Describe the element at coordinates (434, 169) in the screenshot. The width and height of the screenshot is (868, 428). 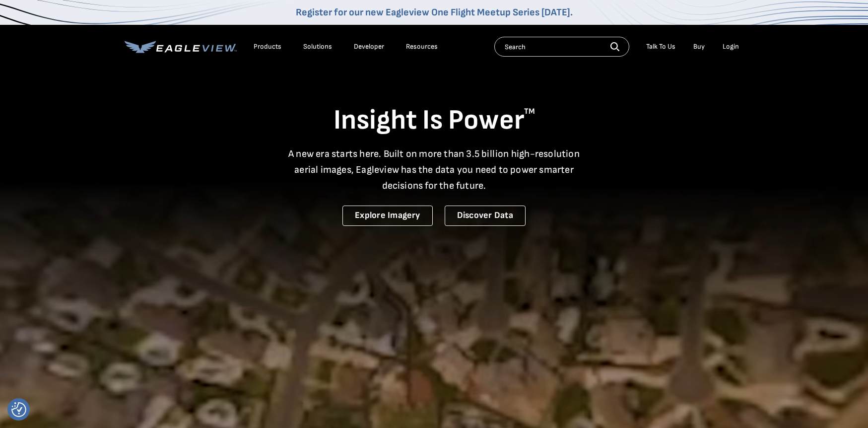
I see `p: A new era starts here. Built on more than 3.5 billion high-resolution aerial images, Eagleview ha...` at that location.